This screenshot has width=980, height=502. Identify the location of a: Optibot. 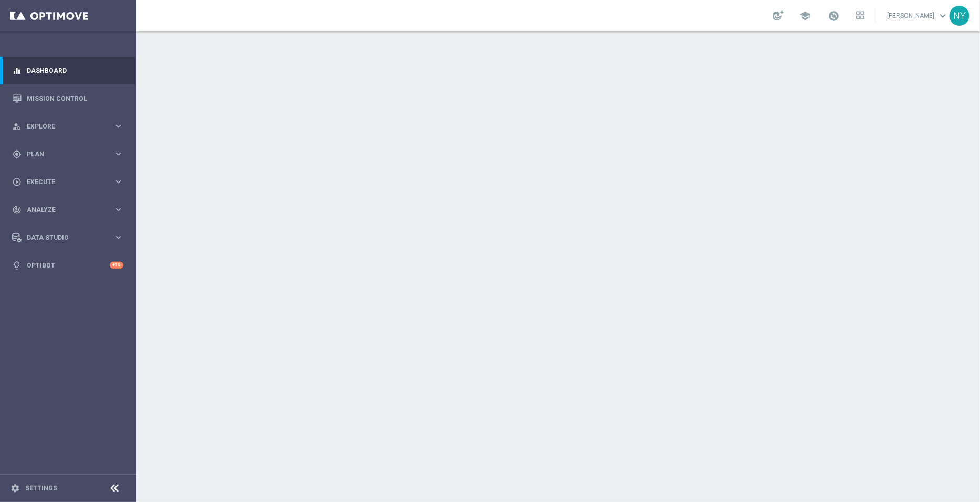
(68, 265).